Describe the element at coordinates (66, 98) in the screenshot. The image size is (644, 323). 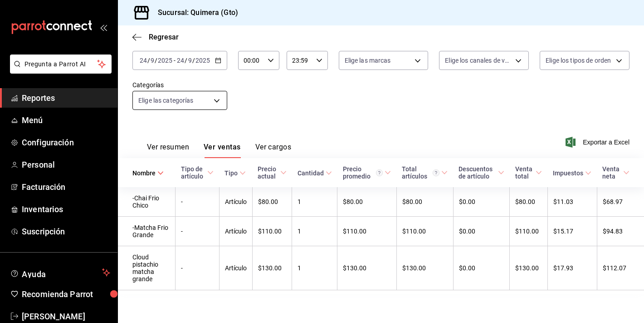
I see `span: Reportes` at that location.